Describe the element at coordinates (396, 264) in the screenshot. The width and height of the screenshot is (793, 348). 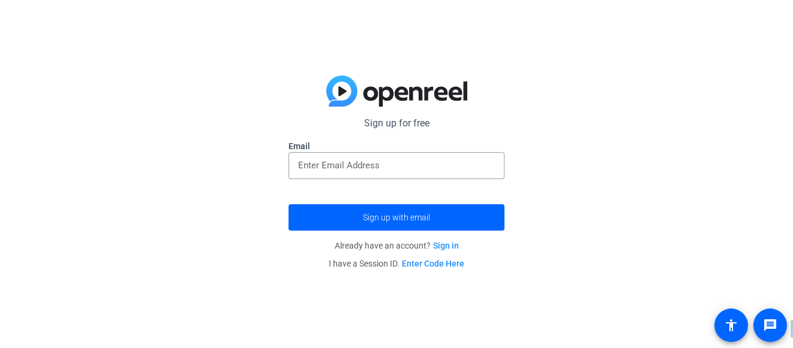
I see `span: I have a Session ID.` at that location.